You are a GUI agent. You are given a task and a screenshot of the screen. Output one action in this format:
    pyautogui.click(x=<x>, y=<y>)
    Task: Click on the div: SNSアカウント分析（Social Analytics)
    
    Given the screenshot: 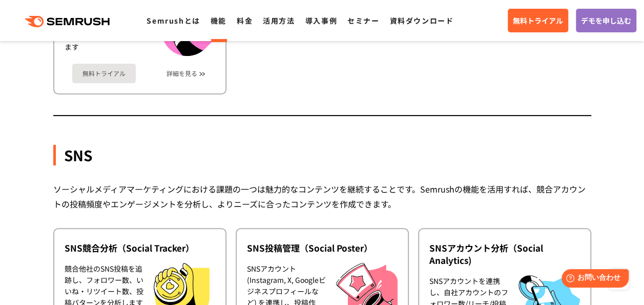 What is the action you would take?
    pyautogui.click(x=505, y=254)
    